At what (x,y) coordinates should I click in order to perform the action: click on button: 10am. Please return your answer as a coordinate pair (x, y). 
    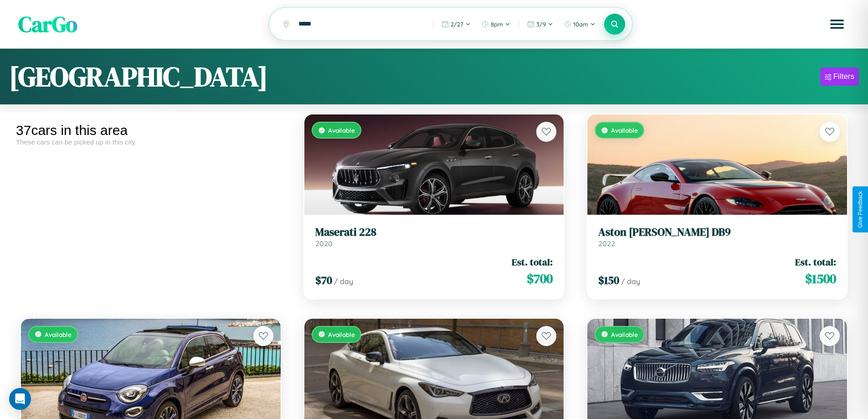
    Looking at the image, I should click on (579, 24).